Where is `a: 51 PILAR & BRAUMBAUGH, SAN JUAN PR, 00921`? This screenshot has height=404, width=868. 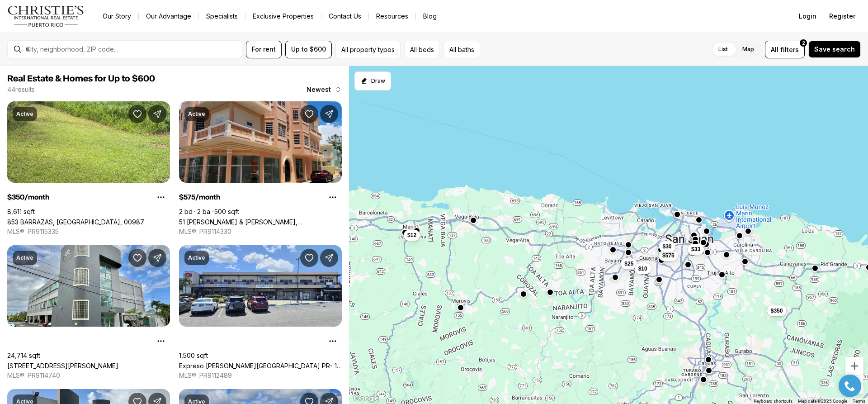
a: 51 PILAR & BRAUMBAUGH, SAN JUAN PR, 00921 is located at coordinates (261, 222).